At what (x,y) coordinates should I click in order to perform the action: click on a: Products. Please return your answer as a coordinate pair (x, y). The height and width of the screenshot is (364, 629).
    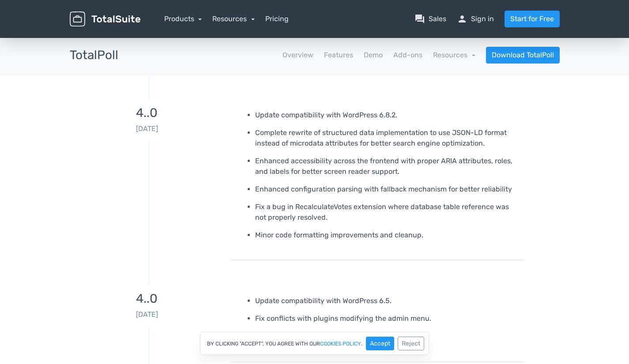
    Looking at the image, I should click on (183, 19).